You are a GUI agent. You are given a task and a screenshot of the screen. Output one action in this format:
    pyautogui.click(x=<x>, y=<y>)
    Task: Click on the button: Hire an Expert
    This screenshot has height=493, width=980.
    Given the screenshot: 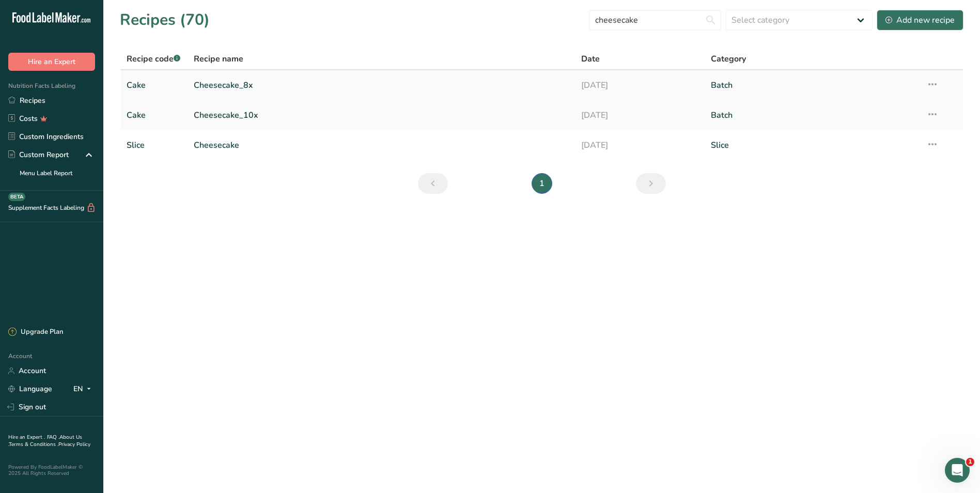 What is the action you would take?
    pyautogui.click(x=52, y=61)
    